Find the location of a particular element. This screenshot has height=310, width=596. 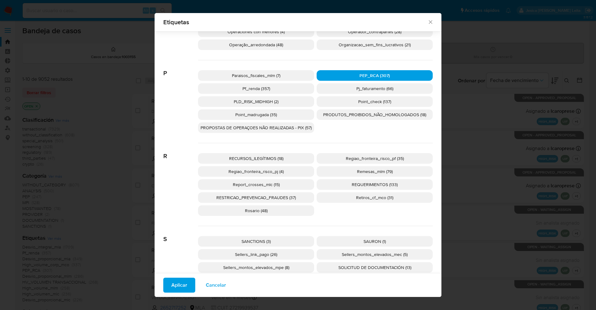

div: REQUERIMIENTOS (133) is located at coordinates (375, 184).